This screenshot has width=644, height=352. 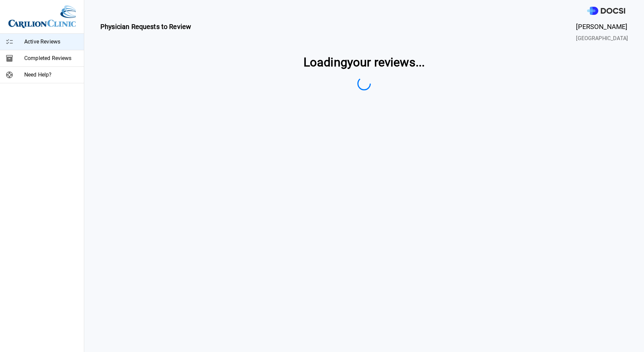 What do you see at coordinates (606, 11) in the screenshot?
I see `img: DOCSI Logo` at bounding box center [606, 11].